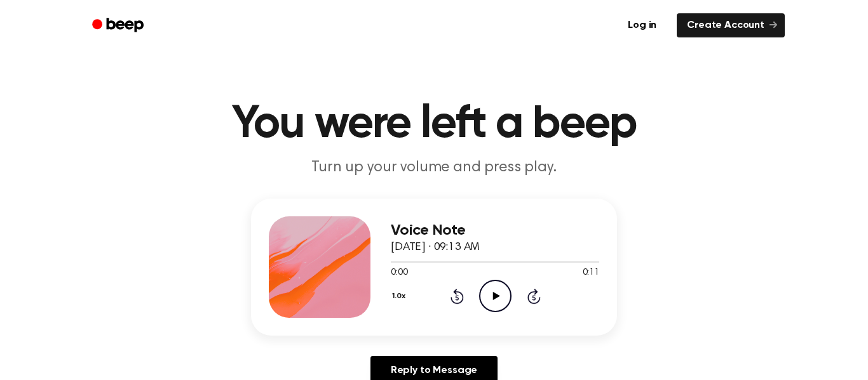 Image resolution: width=868 pixels, height=380 pixels. Describe the element at coordinates (495, 230) in the screenshot. I see `h3: Voice Note` at that location.